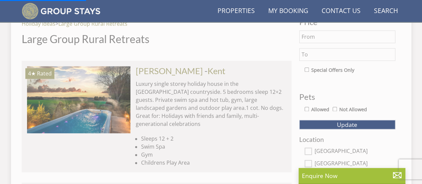  I want to click on label: Special Offers Only, so click(333, 70).